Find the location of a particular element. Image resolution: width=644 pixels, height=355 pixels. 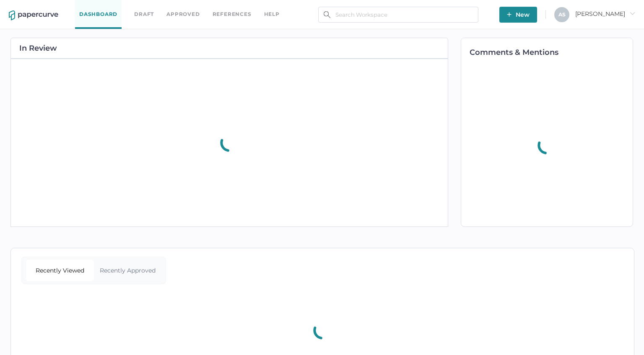

img: search.bf03fe8b.svg is located at coordinates (327, 15).